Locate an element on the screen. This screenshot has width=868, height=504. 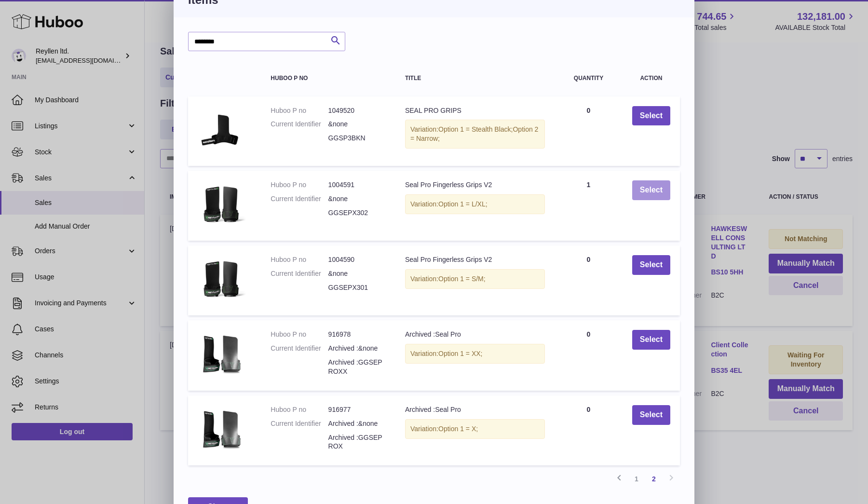
span: Option 1 = XX; is located at coordinates (461, 354).